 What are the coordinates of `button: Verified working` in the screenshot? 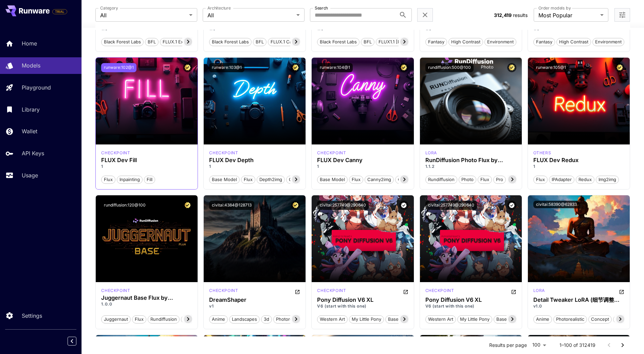 It's located at (404, 206).